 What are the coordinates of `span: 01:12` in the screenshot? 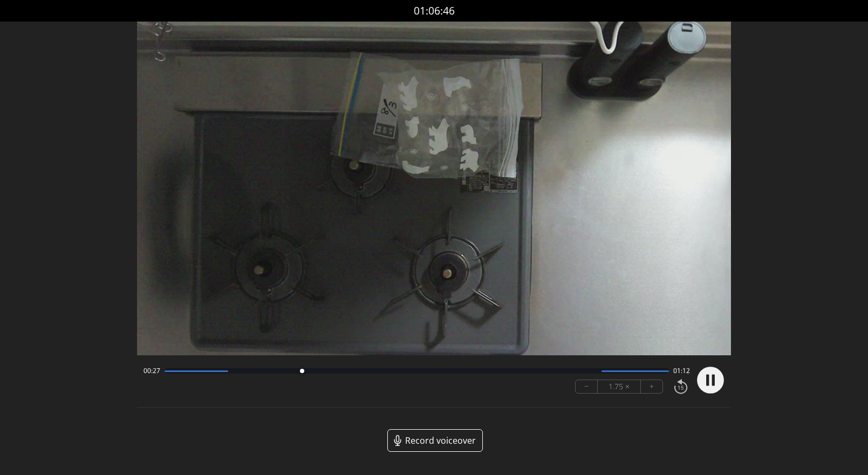 It's located at (682, 371).